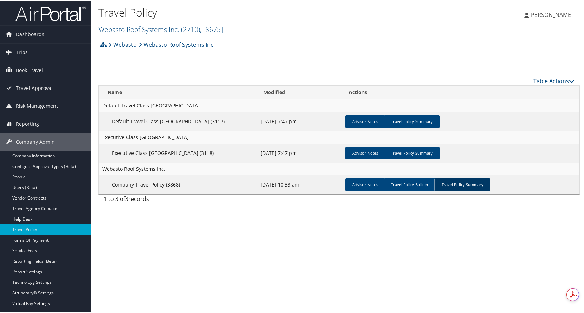 The image size is (584, 313). I want to click on span: Travel Approval, so click(34, 88).